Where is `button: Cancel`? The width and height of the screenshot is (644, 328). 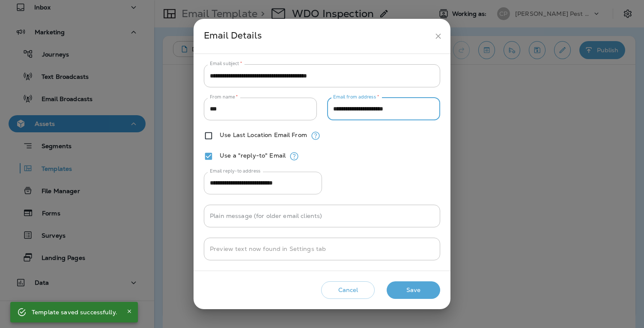
button: Cancel is located at coordinates (348, 290).